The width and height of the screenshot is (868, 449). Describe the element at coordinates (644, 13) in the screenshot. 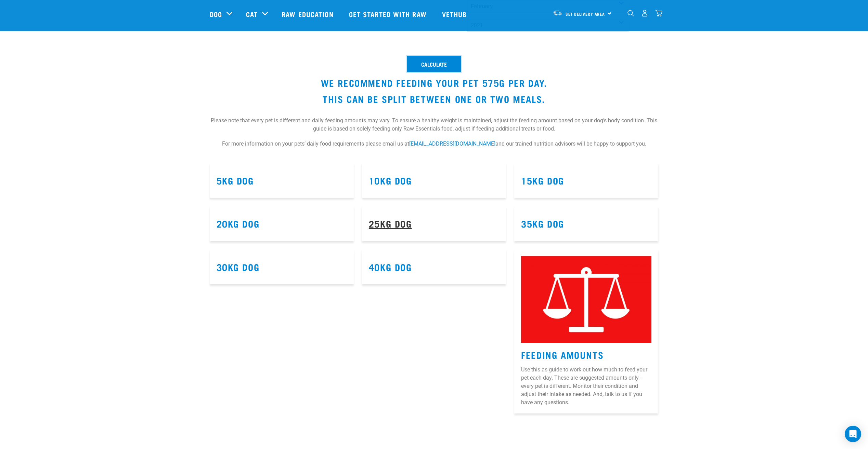

I see `img: user.png` at that location.